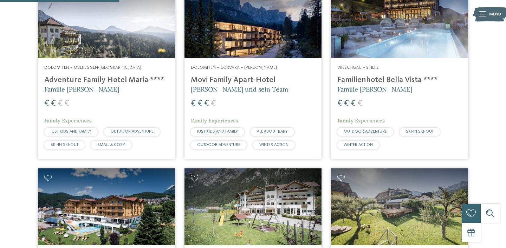 Image resolution: width=506 pixels, height=248 pixels. Describe the element at coordinates (399, 207) in the screenshot. I see `img: Familienhotels gesucht? Hier findet ihr die besten!` at that location.